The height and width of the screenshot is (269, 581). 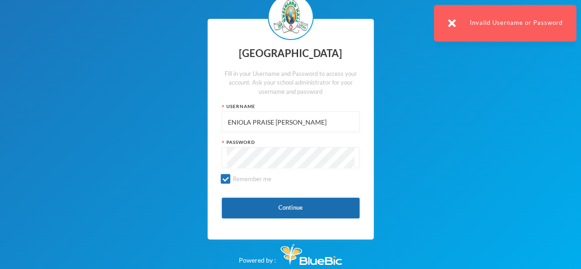 What do you see at coordinates (291, 106) in the screenshot?
I see `div: Username` at bounding box center [291, 106].